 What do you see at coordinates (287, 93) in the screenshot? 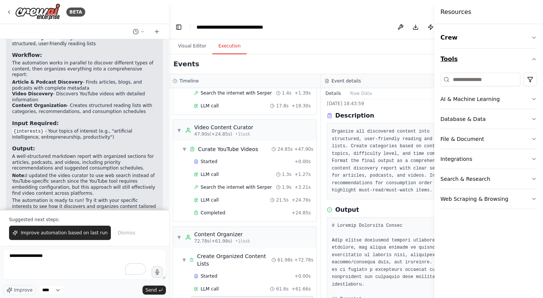
I see `span: 1.4s` at bounding box center [287, 93].